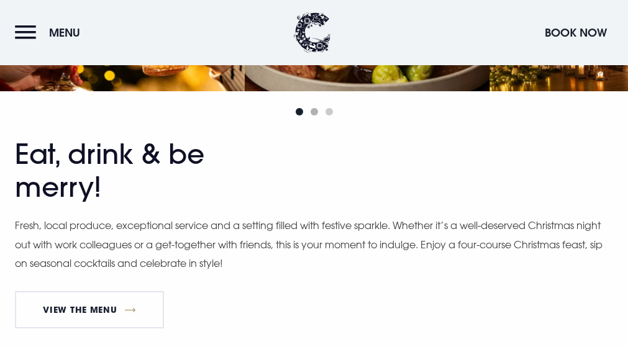 This screenshot has width=628, height=347. I want to click on span: Menu, so click(65, 32).